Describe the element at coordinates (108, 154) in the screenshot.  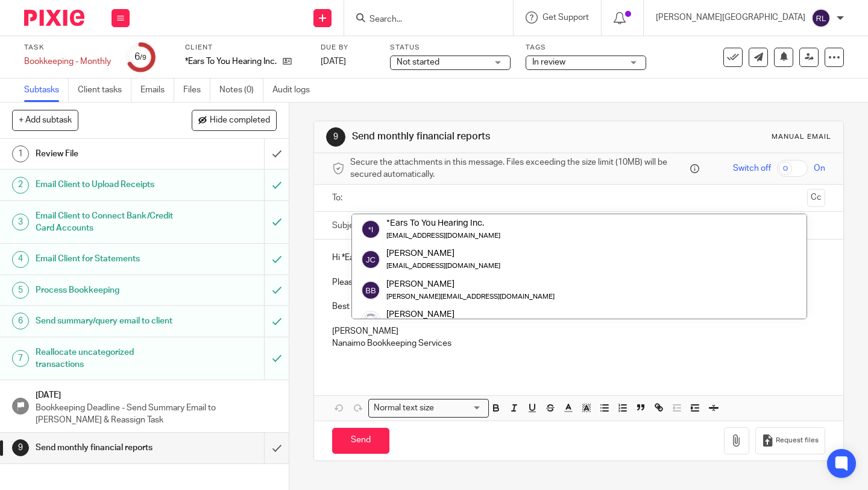
I see `h1: Review File` at that location.